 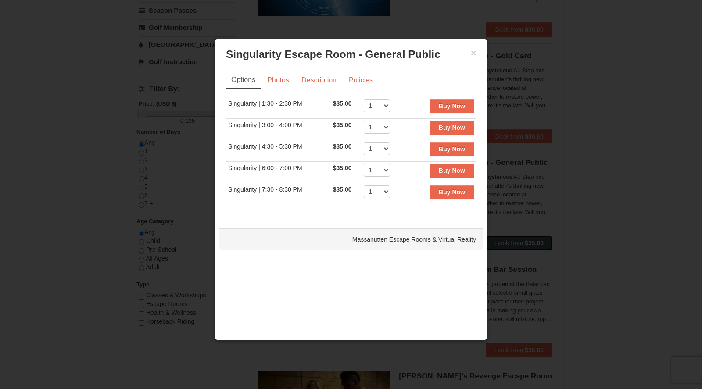 What do you see at coordinates (361, 80) in the screenshot?
I see `a: Policies` at bounding box center [361, 80].